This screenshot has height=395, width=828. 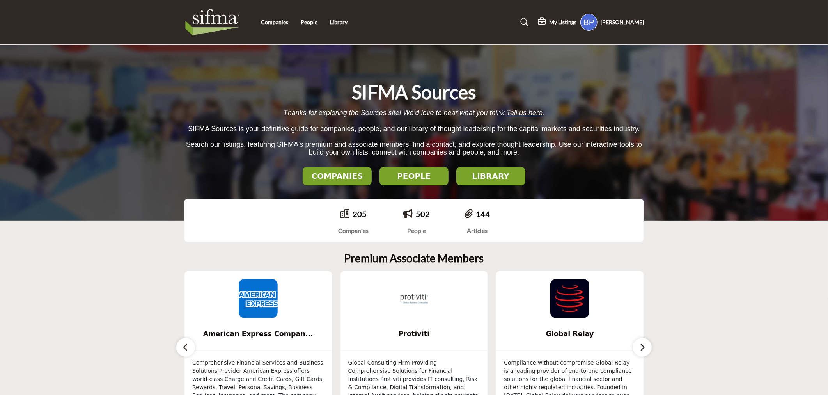 I want to click on span: American Express Compan..., so click(x=258, y=334).